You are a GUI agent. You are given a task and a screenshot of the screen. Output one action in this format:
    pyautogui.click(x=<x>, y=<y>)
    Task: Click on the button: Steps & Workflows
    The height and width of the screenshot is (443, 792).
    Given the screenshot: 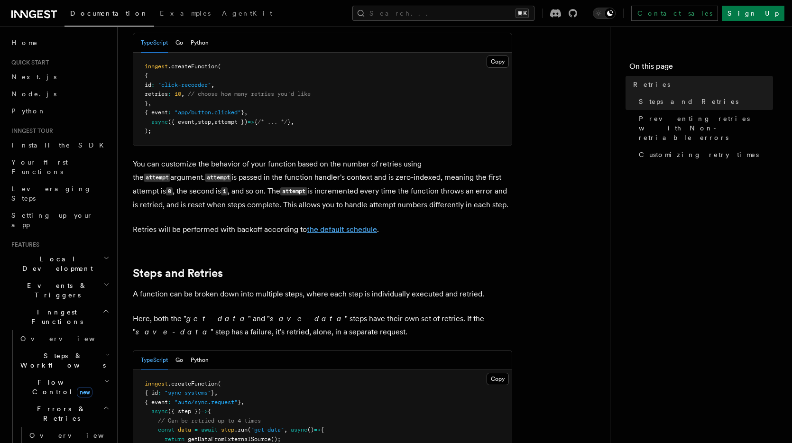 What is the action you would take?
    pyautogui.click(x=64, y=360)
    